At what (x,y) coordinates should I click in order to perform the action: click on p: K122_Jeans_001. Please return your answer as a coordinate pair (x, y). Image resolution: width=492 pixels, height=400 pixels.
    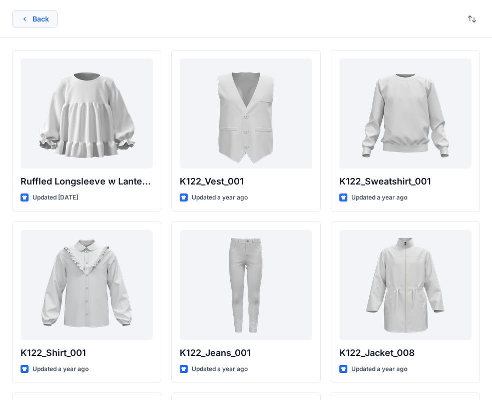
    Looking at the image, I should click on (246, 353).